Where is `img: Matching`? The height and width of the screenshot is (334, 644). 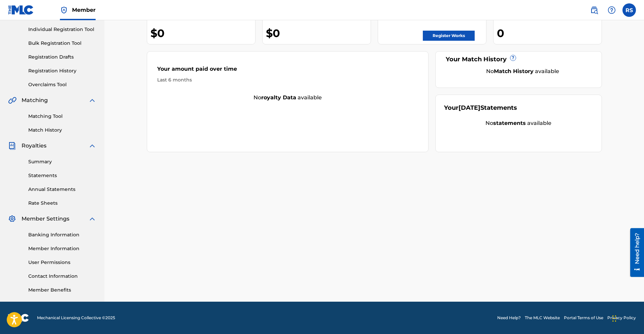
img: Matching is located at coordinates (12, 100).